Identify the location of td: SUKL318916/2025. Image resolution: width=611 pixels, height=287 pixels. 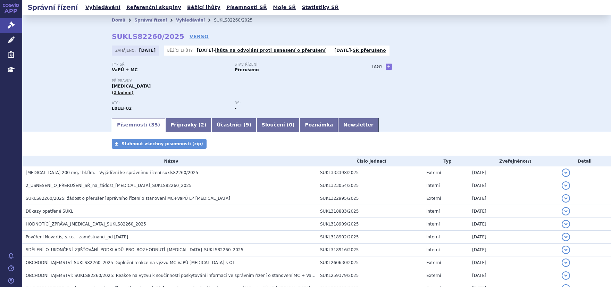
(369, 249).